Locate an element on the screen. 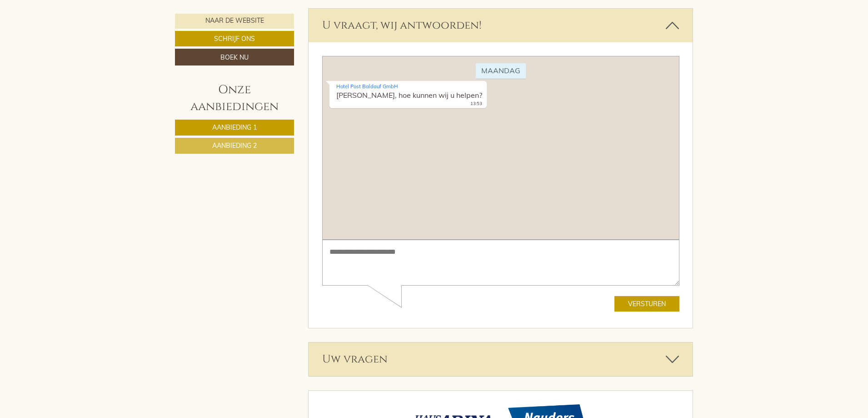 The width and height of the screenshot is (868, 418). a: Schrijf ons is located at coordinates (234, 38).